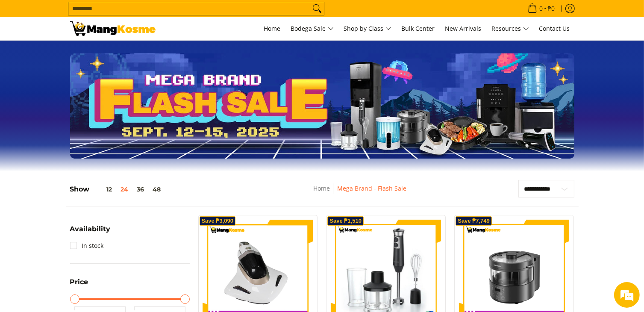 This screenshot has width=644, height=312. I want to click on span: ₱0, so click(551, 8).